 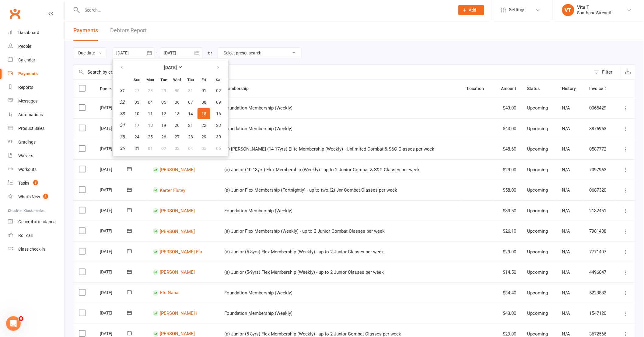 What do you see at coordinates (177, 125) in the screenshot?
I see `button: 20` at bounding box center [177, 125].